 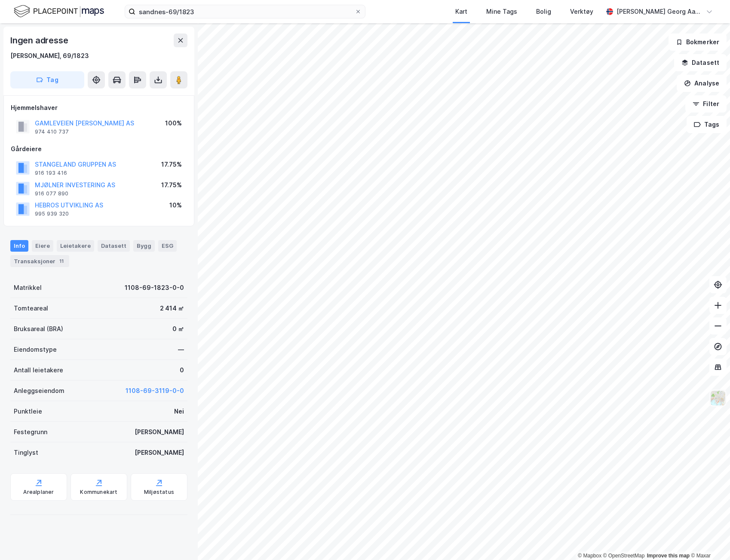 I want to click on div: 2 414 ㎡, so click(x=172, y=308).